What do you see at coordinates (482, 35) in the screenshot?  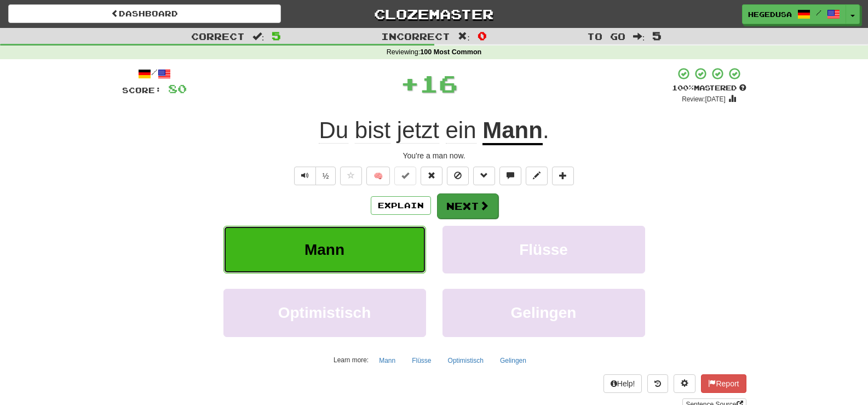 I see `span: 0` at bounding box center [482, 35].